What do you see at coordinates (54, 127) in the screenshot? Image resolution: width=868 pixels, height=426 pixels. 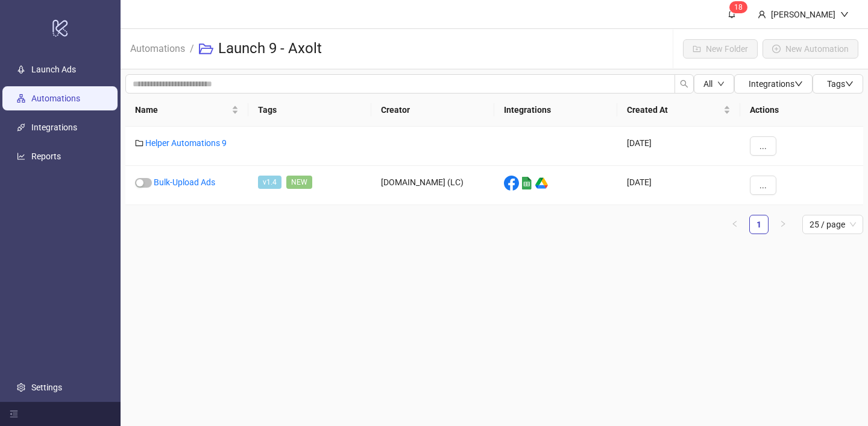 I see `a: Integrations` at bounding box center [54, 127].